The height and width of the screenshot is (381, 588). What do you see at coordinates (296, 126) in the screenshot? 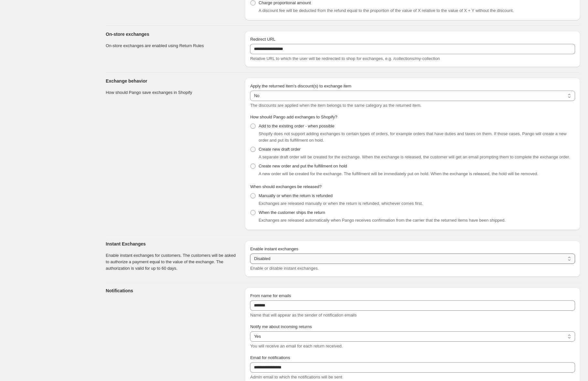
I see `span: Add to the existing order - when possible` at bounding box center [296, 126].